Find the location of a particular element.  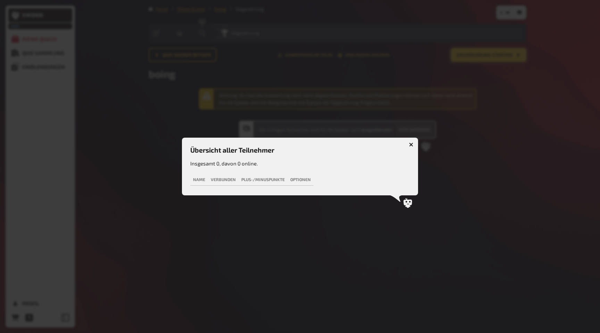

th: Optionen is located at coordinates (300, 180).